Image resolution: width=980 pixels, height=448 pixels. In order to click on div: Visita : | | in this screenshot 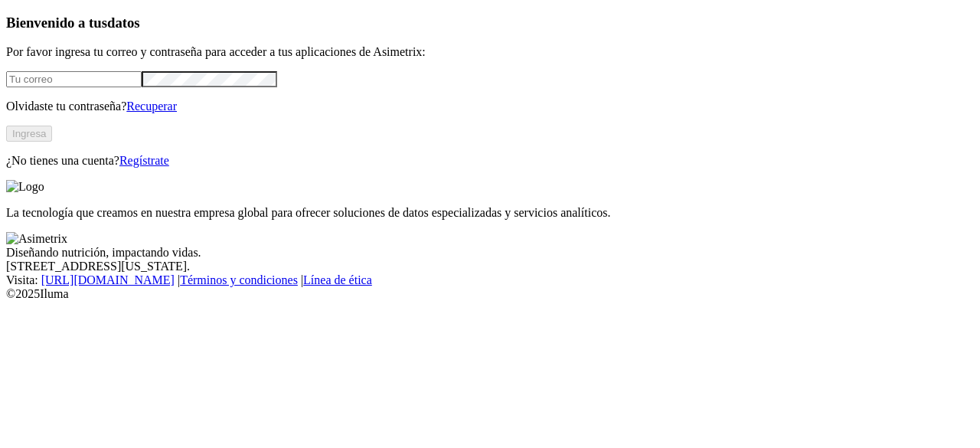, I will do `click(490, 280)`.